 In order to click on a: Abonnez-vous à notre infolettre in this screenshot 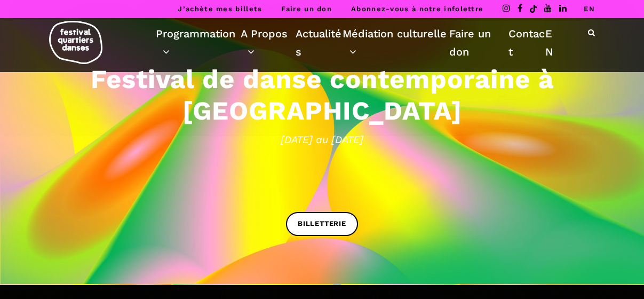, I will do `click(417, 9)`.